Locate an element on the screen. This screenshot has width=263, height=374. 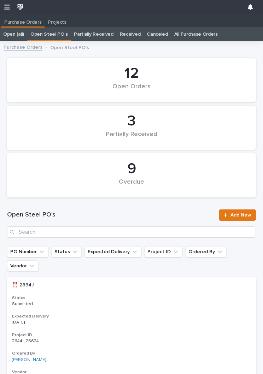
div: Search is located at coordinates (131, 232).